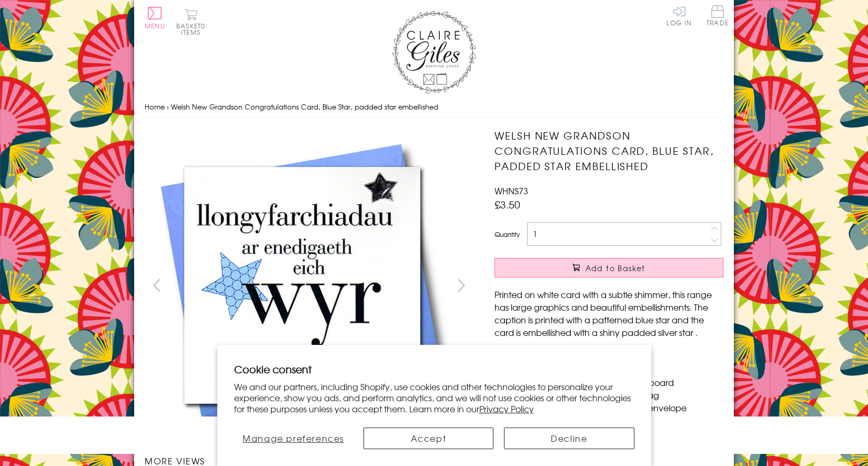  Describe the element at coordinates (293, 438) in the screenshot. I see `button: Manage preferences` at that location.